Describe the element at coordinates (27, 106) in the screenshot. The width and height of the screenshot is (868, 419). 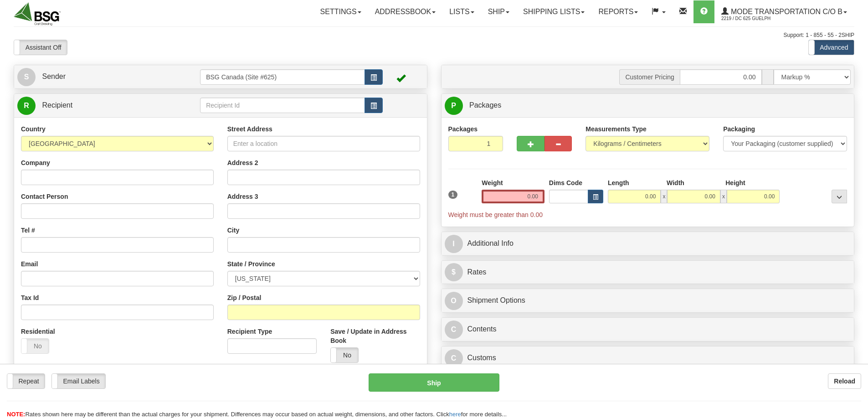
I see `span: R` at that location.